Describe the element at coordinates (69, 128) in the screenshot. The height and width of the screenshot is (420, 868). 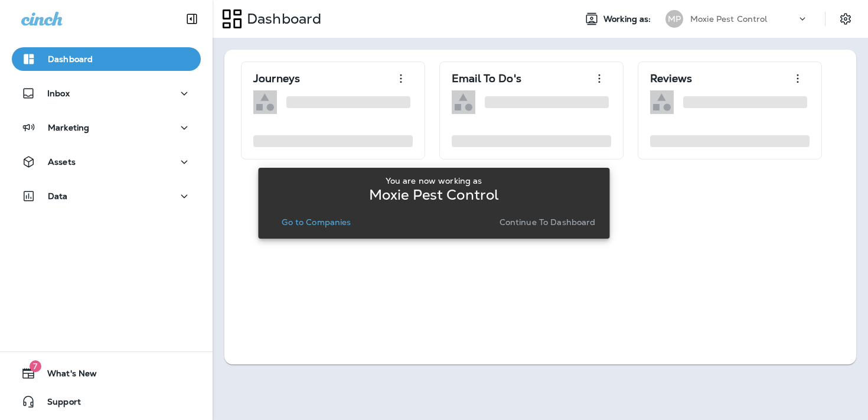
I see `p: Marketing` at that location.